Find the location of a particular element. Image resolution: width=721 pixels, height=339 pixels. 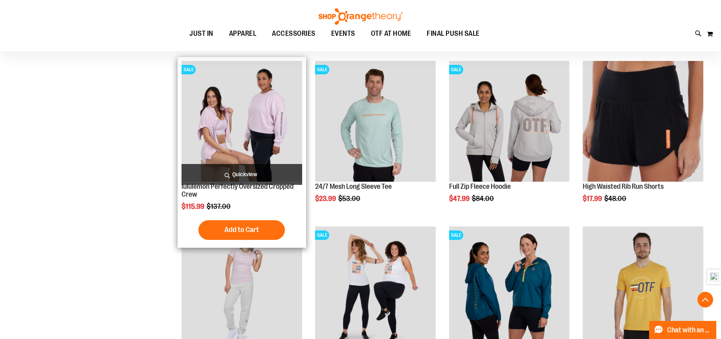

a: ACCESSORIES is located at coordinates (294, 34).